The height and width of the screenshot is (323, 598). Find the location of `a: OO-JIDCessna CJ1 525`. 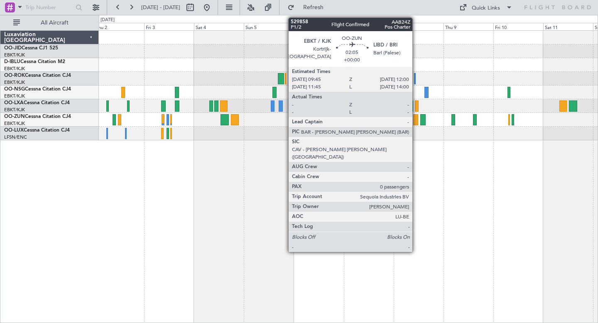

a: OO-JIDCessna CJ1 525 is located at coordinates (31, 48).